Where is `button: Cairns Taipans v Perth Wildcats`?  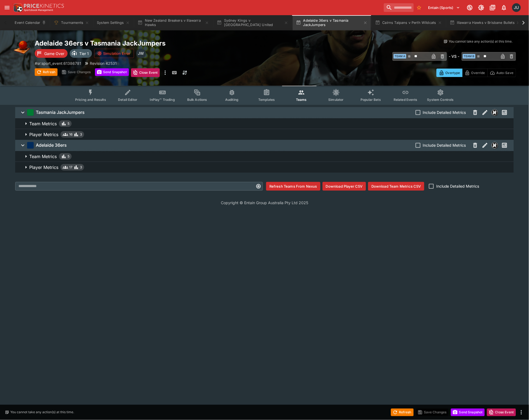
button: Cairns Taipans v Perth Wildcats is located at coordinates (408, 23).